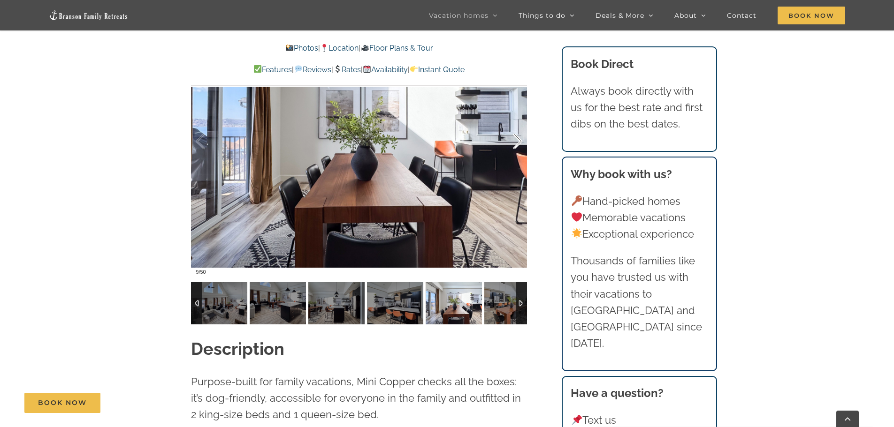  What do you see at coordinates (617, 393) in the screenshot?
I see `strong: Have a question?` at bounding box center [617, 393].